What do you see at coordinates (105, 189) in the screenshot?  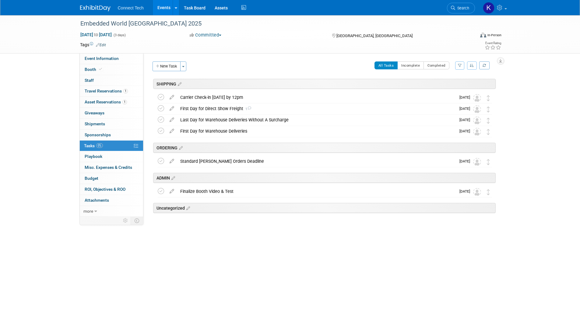 I see `span: ROI, Objectives & ROO` at bounding box center [105, 189].